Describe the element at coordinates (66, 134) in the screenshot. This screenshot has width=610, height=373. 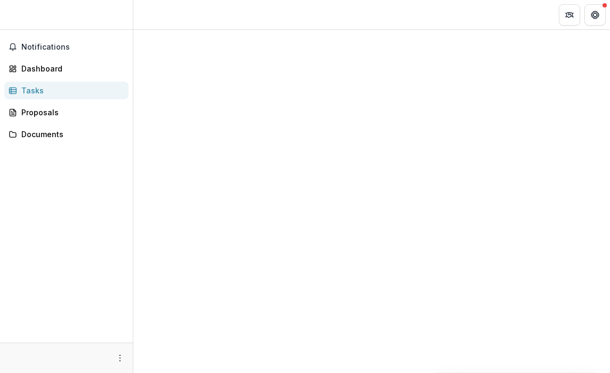
I see `a: Documents` at that location.